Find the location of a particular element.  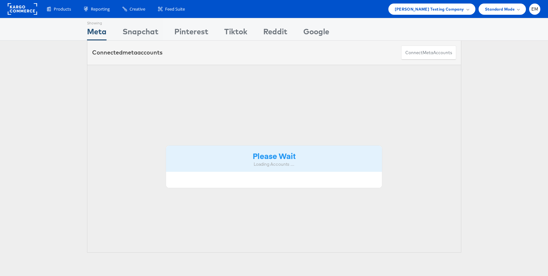

strong: Please Wait is located at coordinates (274, 155).